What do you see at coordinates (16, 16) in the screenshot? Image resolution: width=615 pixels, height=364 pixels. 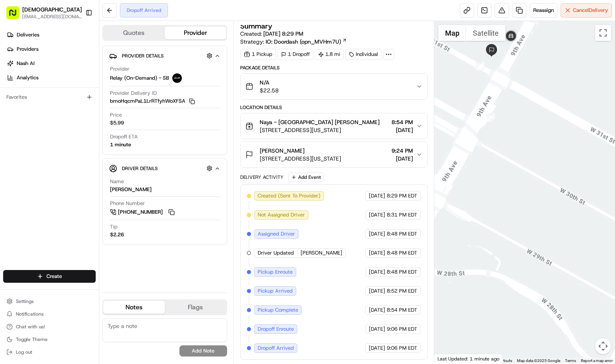 I see `img: Nash` at bounding box center [16, 16].